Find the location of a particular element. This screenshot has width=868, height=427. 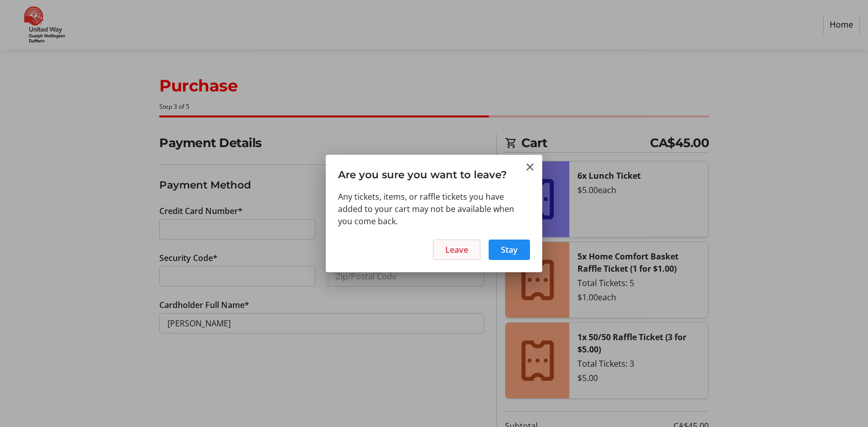

div: Any tickets, items, or raffle tickets you have added to your cart may not be available when you c... is located at coordinates (434, 209).